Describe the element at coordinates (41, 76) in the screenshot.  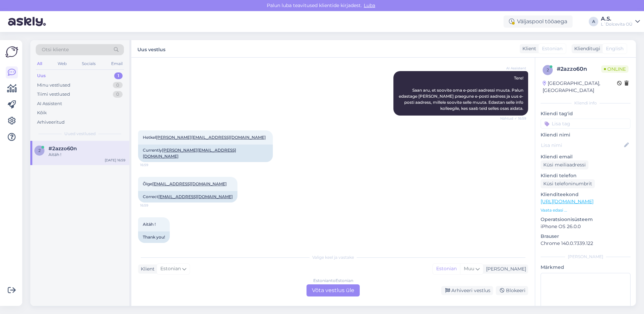
I see `div: Uus` at that location.